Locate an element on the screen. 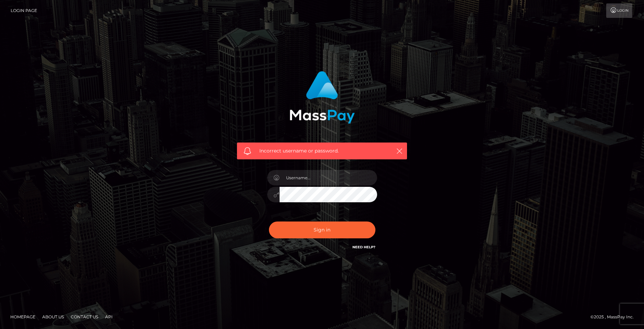  span: Incorrect username or password. is located at coordinates (322, 151).